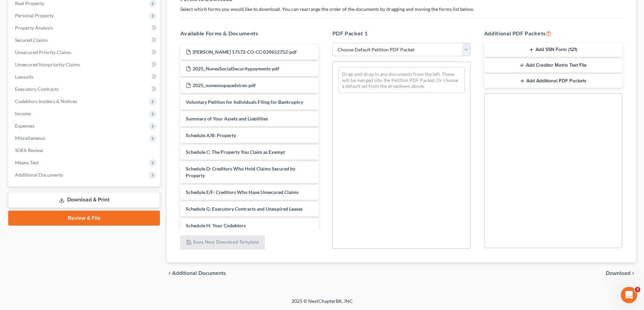 The image size is (644, 310). I want to click on button: Add SSN Form (121), so click(553, 50).